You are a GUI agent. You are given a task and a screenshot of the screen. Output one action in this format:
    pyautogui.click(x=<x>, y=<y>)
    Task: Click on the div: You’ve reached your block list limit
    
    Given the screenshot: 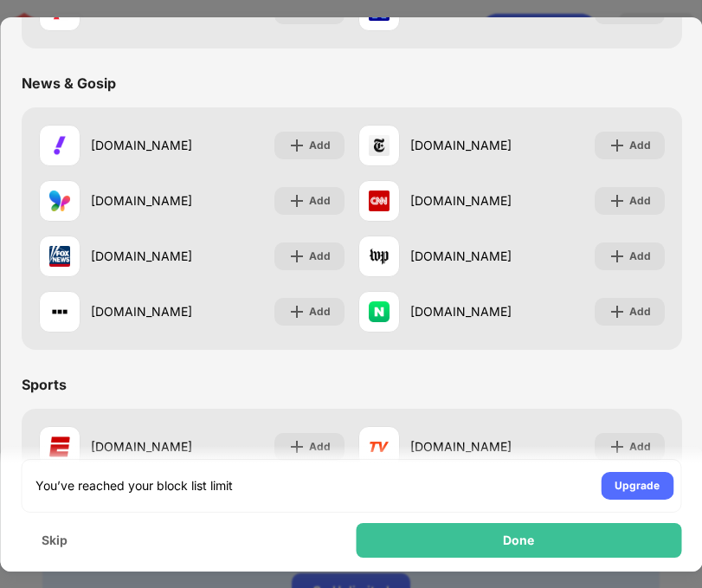 What is the action you would take?
    pyautogui.click(x=134, y=486)
    